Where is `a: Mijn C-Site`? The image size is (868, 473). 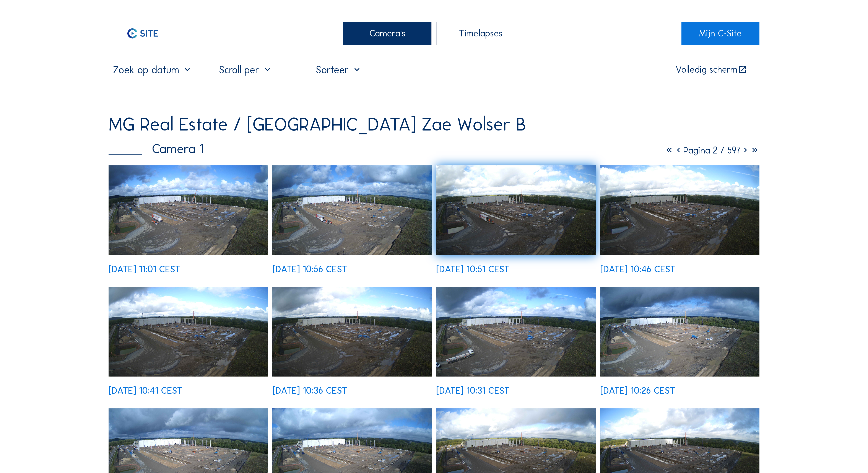
a: Mijn C-Site is located at coordinates (721, 33).